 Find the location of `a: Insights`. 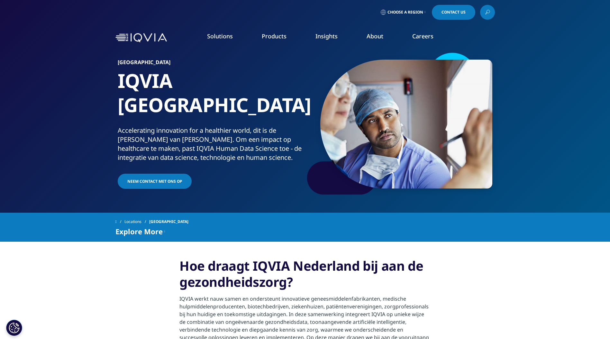

a: Insights is located at coordinates (327, 36).